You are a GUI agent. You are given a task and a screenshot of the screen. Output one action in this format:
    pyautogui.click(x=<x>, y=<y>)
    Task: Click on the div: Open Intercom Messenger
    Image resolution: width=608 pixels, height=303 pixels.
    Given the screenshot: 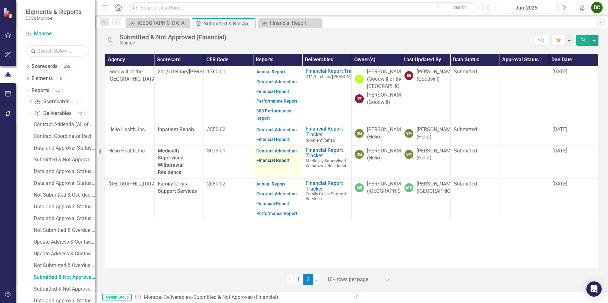 What is the action you would take?
    pyautogui.click(x=594, y=289)
    